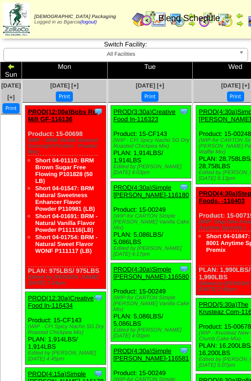 The image size is (251, 381). What do you see at coordinates (65, 70) in the screenshot?
I see `td: Mon` at bounding box center [65, 70].